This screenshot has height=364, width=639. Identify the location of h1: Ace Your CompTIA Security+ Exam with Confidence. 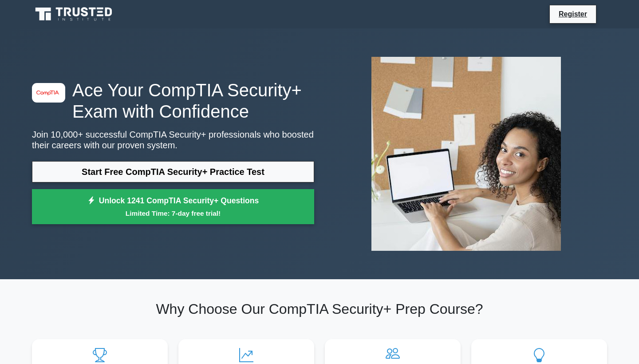
(173, 101).